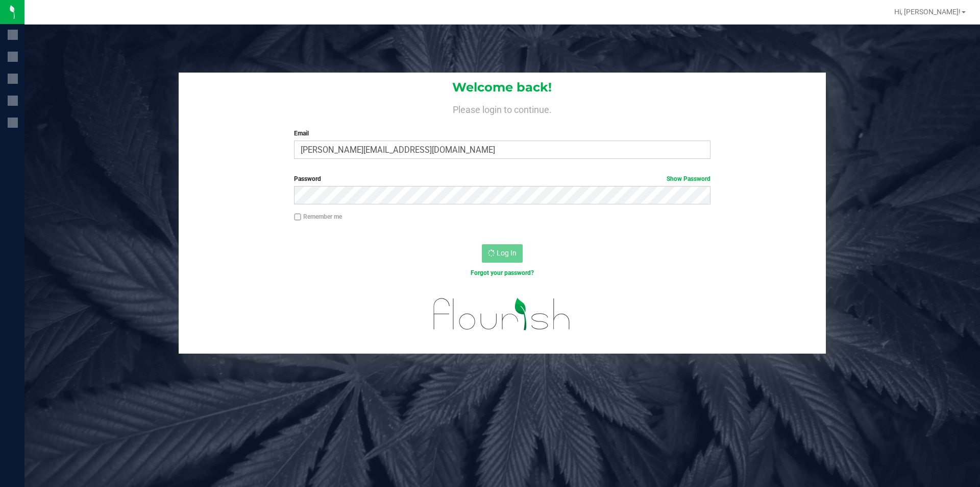  I want to click on a: Forgot your password?, so click(502, 273).